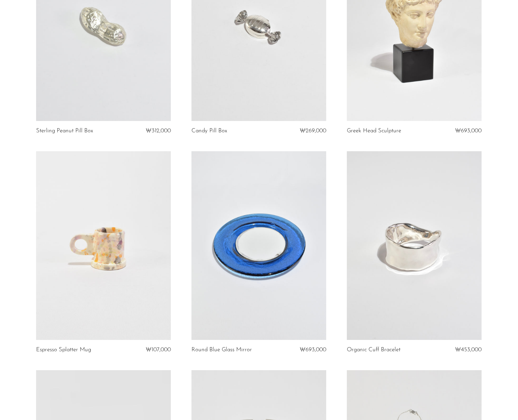 Image resolution: width=518 pixels, height=420 pixels. I want to click on span: ₩312,000, so click(158, 131).